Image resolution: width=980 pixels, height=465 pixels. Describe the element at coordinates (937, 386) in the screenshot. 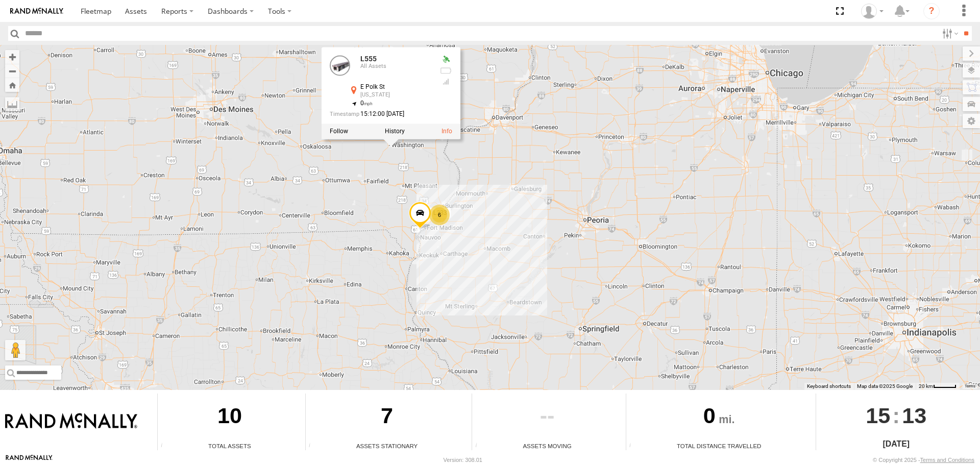

I see `button: Map Scale: 20 km per 42 pixels` at that location.